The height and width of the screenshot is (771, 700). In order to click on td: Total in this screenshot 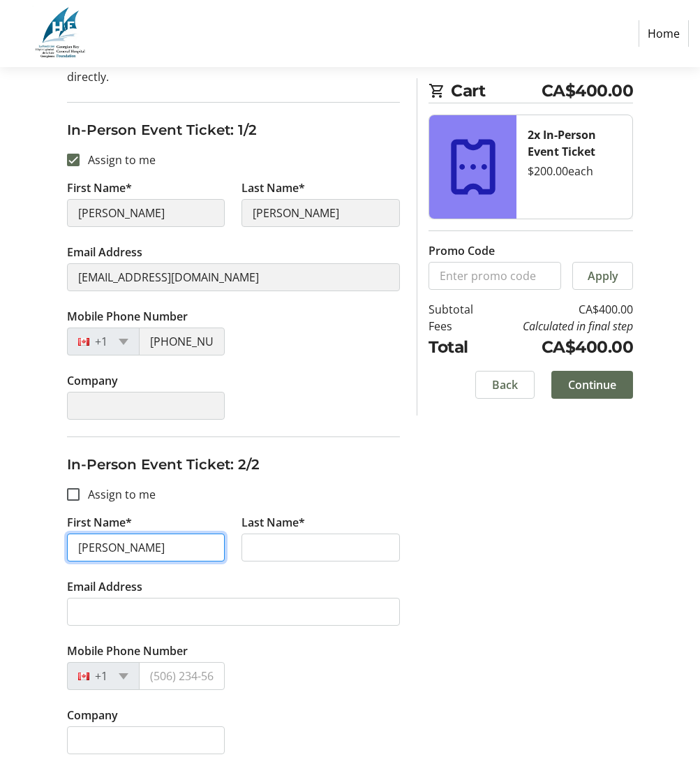, I will do `click(458, 347)`.